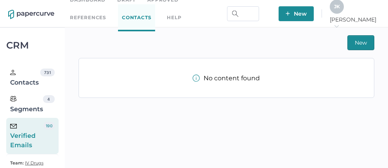  What do you see at coordinates (27, 136) in the screenshot?
I see `div: Verified Emails` at bounding box center [27, 136].